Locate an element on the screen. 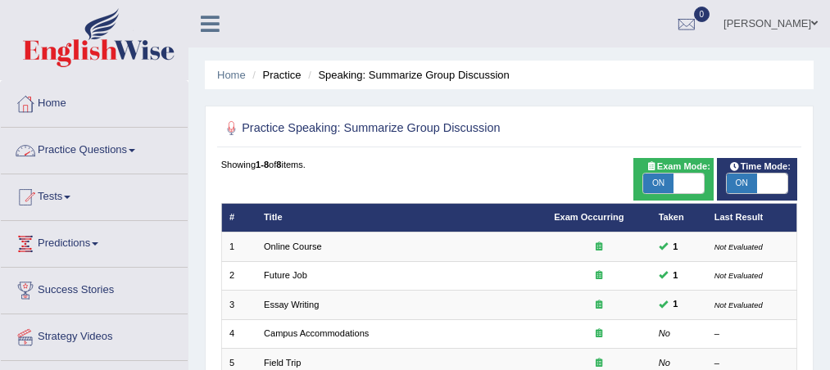  th: Title is located at coordinates (401, 217).